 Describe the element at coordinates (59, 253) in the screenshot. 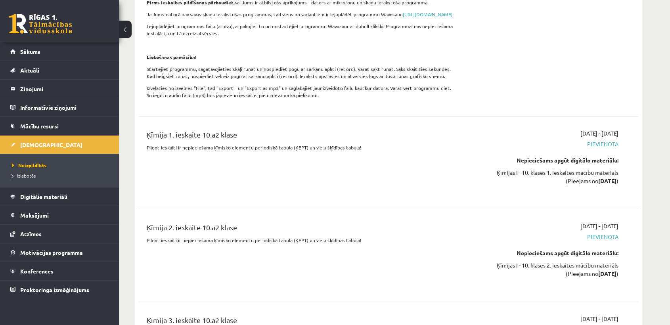

I see `a: Motivācijas programma` at that location.